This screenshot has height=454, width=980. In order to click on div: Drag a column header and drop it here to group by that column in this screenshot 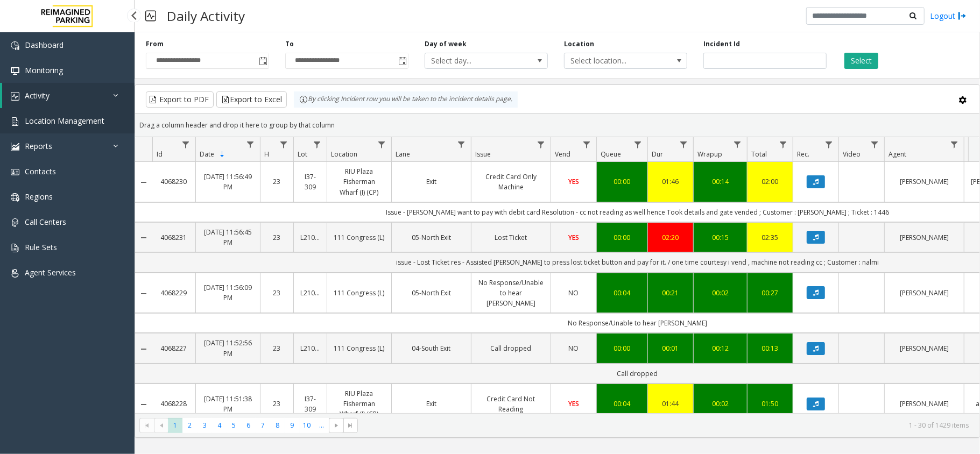, I will do `click(557, 125)`.